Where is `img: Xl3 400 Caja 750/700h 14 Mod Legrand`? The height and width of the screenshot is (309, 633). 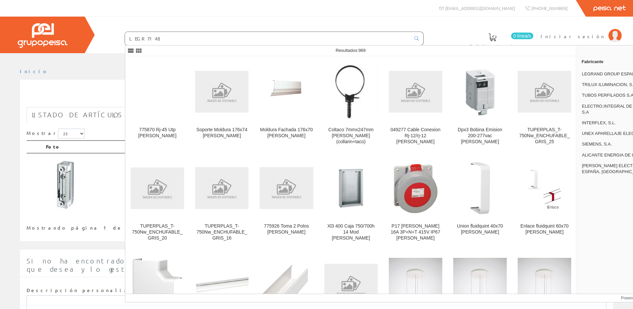
img: Xl3 400 Caja 750/700h 14 Mod Legrand is located at coordinates (351, 188).